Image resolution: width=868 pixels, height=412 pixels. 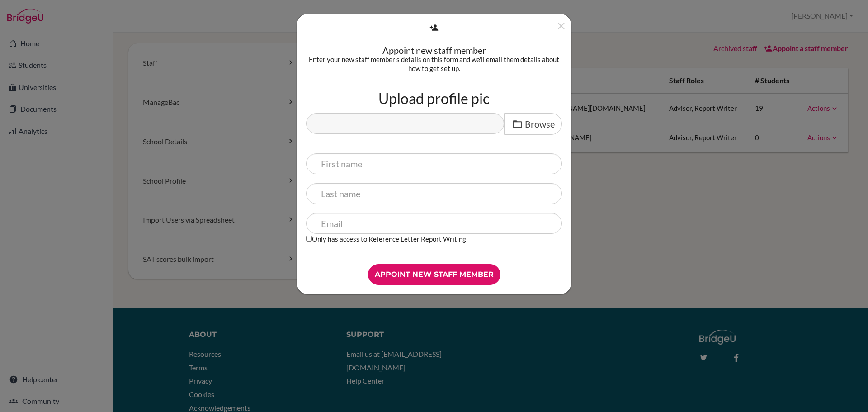 What do you see at coordinates (434, 164) in the screenshot?
I see `input: First name` at bounding box center [434, 164].